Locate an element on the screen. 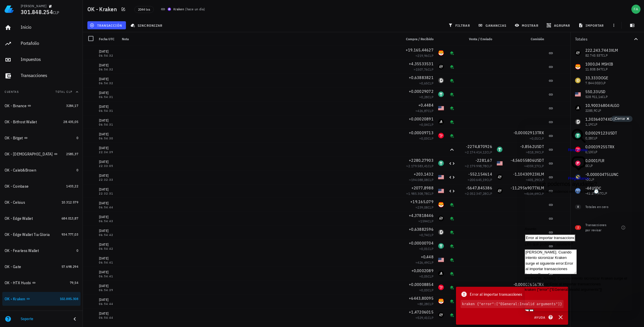  button: mostrar is located at coordinates (527, 25).